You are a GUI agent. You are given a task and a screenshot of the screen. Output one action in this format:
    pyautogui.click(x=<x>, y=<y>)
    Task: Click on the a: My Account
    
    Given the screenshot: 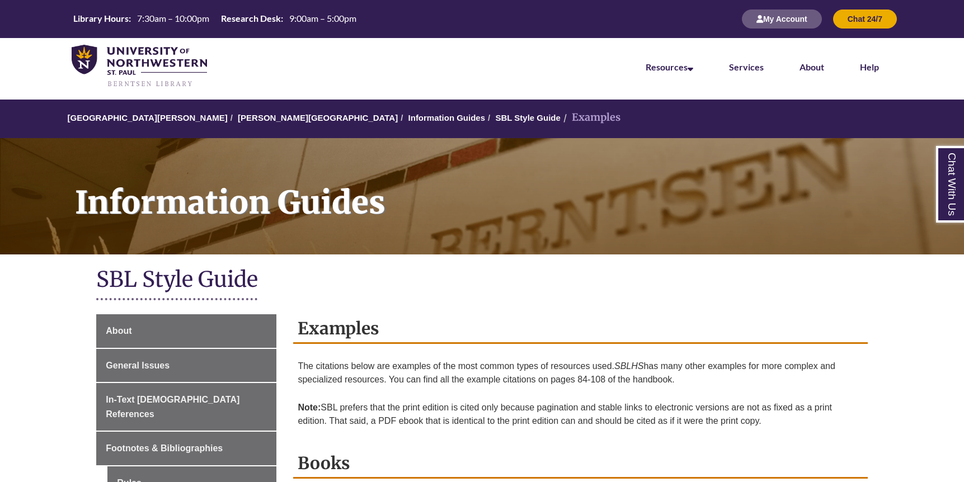 What is the action you would take?
    pyautogui.click(x=782, y=18)
    